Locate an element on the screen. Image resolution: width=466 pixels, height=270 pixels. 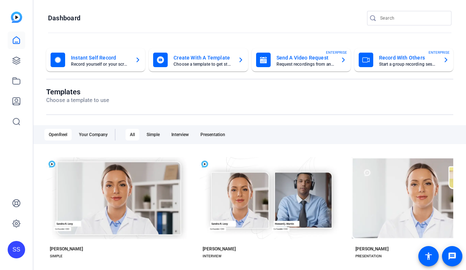
div: Simple is located at coordinates (153, 135).